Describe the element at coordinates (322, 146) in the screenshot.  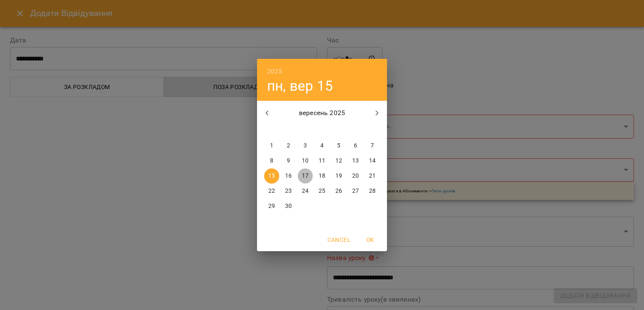
I see `button: 4` at that location.